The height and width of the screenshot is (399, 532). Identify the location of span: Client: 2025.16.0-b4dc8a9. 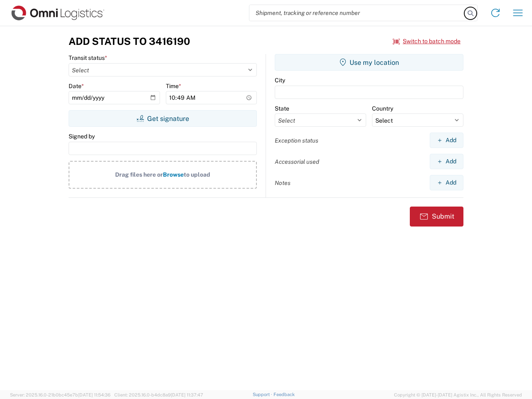
(159, 395).